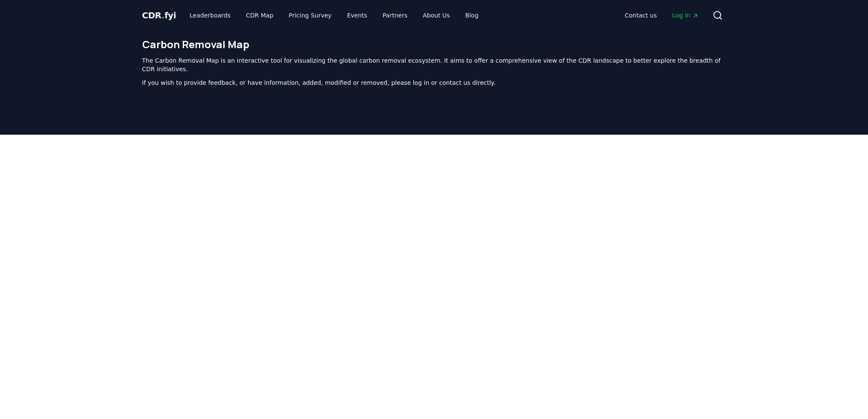 The image size is (868, 419). What do you see at coordinates (640, 15) in the screenshot?
I see `a: Contact us` at bounding box center [640, 15].